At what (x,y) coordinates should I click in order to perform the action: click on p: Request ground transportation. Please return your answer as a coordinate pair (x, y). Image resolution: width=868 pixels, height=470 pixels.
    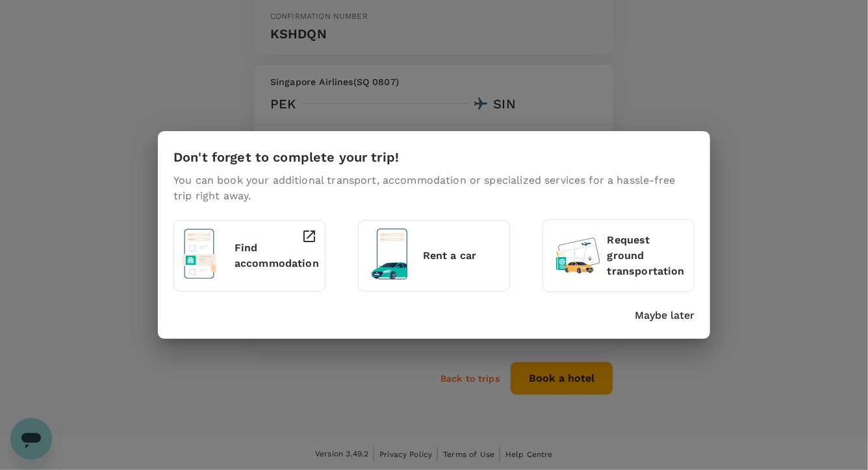
    Looking at the image, I should click on (647, 256).